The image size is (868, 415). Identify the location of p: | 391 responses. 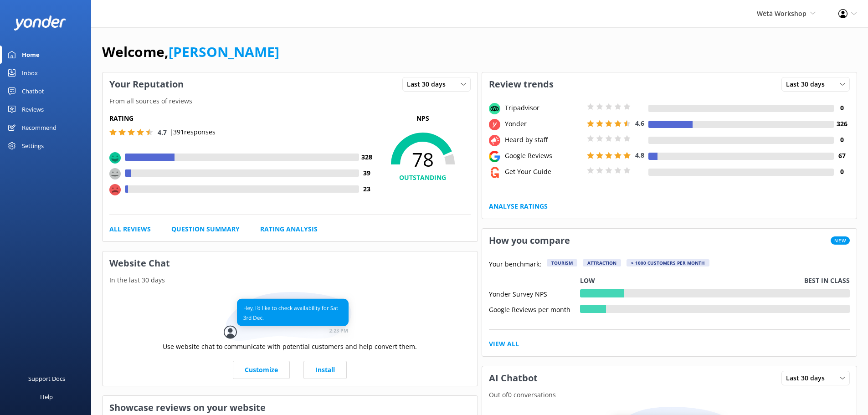
(192, 132).